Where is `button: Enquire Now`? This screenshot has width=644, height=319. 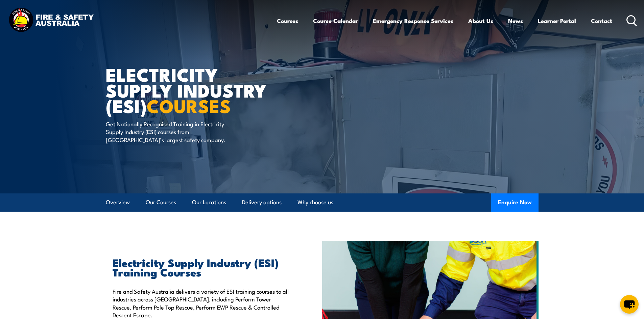 button: Enquire Now is located at coordinates (515, 203).